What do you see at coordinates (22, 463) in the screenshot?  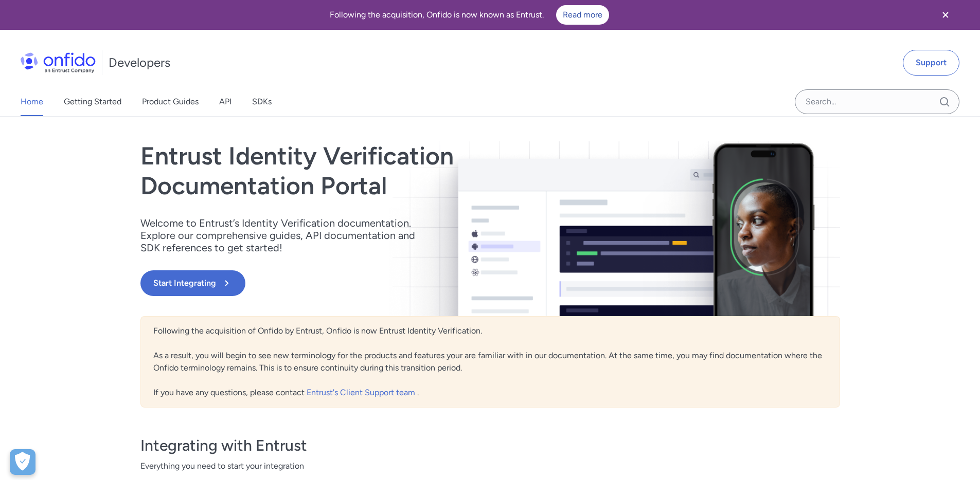 I see `button: Open Preferences` at bounding box center [22, 463].